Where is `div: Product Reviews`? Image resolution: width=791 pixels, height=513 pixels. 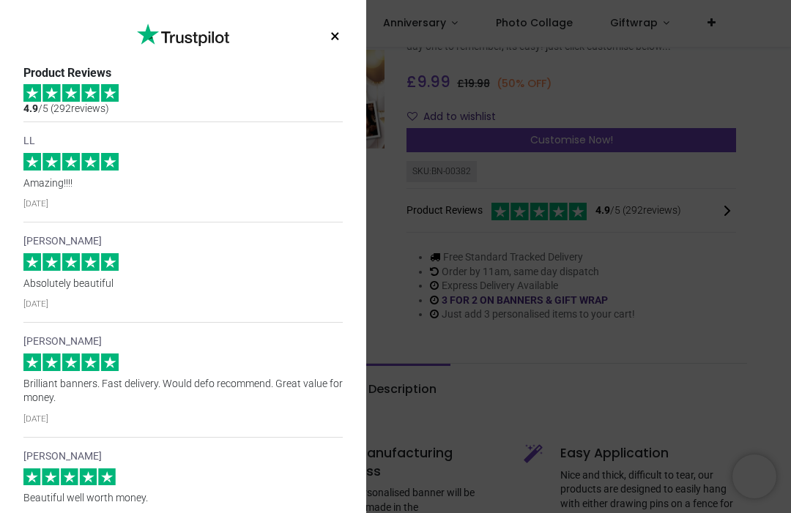
div: Product Reviews is located at coordinates (183, 73).